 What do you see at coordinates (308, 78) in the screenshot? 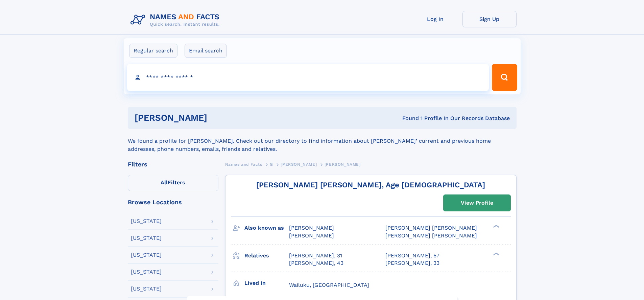
I see `input: search input` at bounding box center [308, 78].